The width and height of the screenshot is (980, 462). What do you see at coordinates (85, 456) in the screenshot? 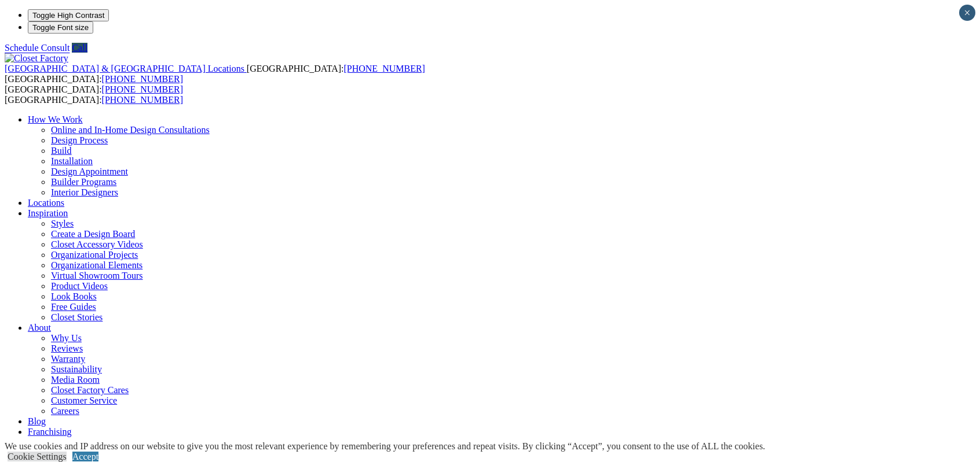
I see `a: Accept` at bounding box center [85, 456].